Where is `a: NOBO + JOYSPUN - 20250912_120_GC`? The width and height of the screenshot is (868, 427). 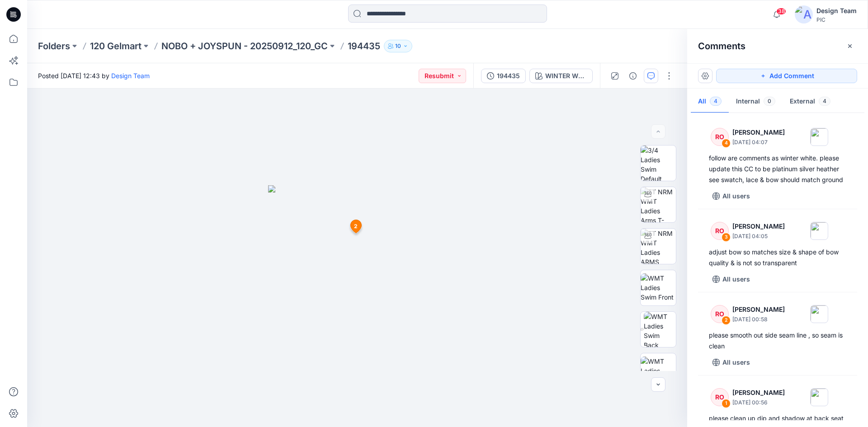
a: NOBO + JOYSPUN - 20250912_120_GC is located at coordinates (244, 46).